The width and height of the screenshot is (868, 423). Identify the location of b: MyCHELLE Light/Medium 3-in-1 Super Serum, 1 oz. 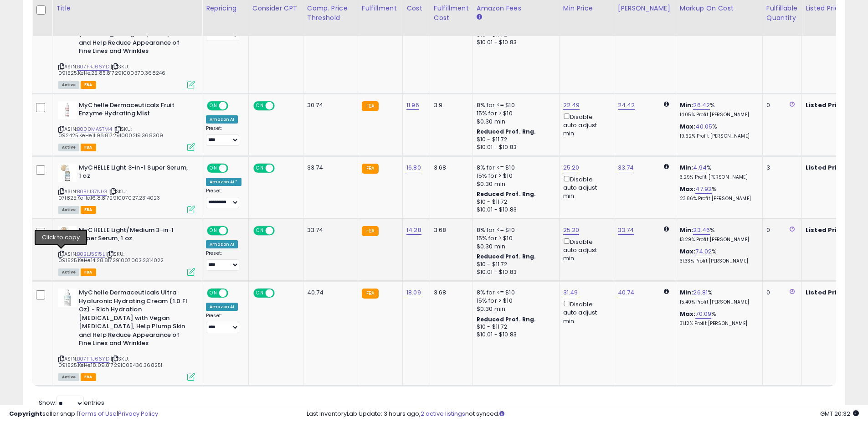
(134, 235).